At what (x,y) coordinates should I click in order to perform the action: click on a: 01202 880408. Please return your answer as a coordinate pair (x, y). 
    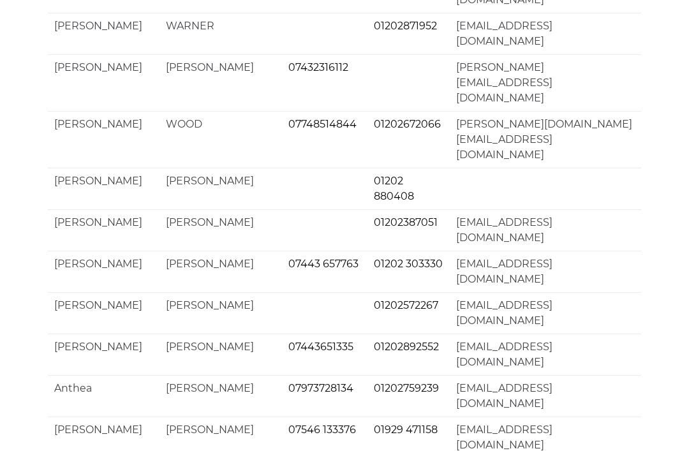
    Looking at the image, I should click on (394, 188).